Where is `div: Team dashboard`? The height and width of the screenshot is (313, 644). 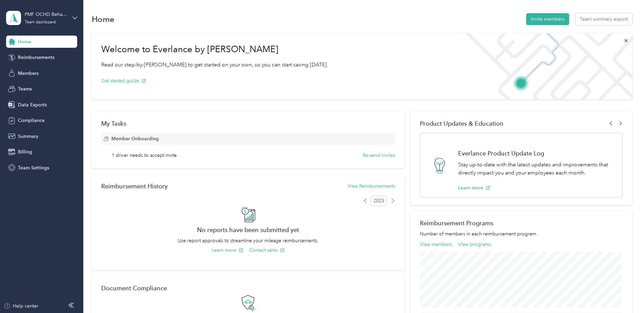
div: Team dashboard is located at coordinates (40, 23).